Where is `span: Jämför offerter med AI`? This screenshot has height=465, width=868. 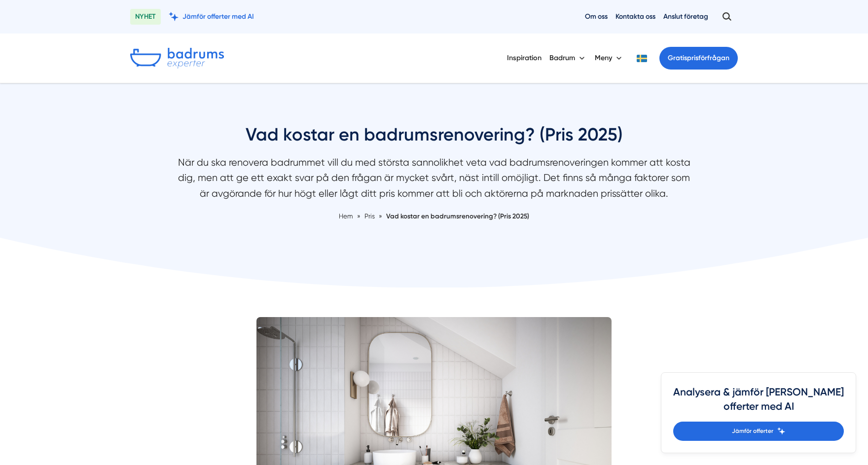
span: Jämför offerter med AI is located at coordinates (218, 16).